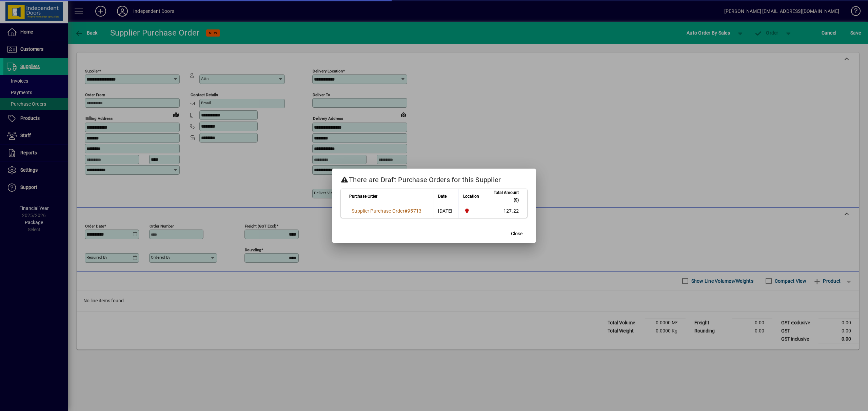 The width and height of the screenshot is (868, 411). I want to click on button: Close, so click(517, 234).